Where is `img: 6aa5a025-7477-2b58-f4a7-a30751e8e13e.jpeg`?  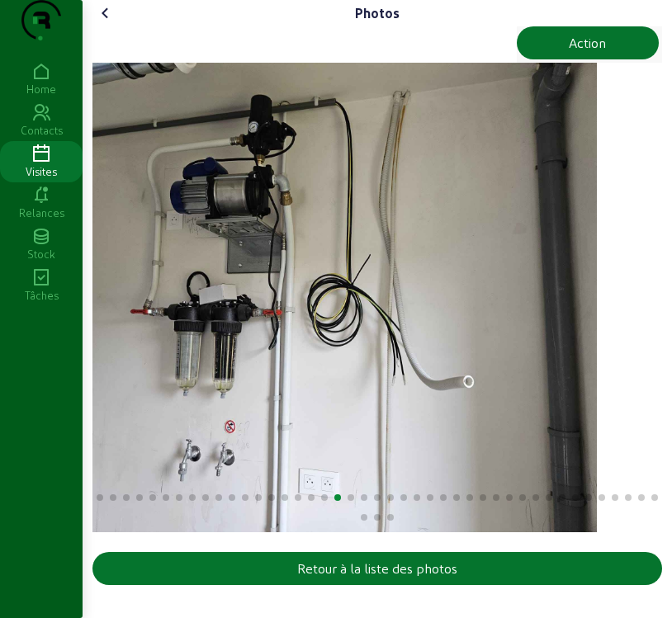 img: 6aa5a025-7477-2b58-f4a7-a30751e8e13e.jpeg is located at coordinates (316, 297).